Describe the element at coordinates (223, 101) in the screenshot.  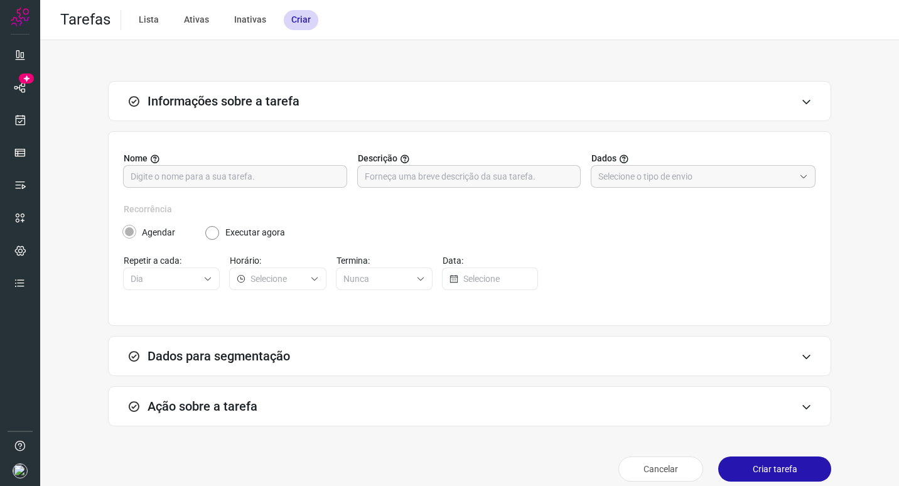
I see `h3: Informações sobre a tarefa` at that location.